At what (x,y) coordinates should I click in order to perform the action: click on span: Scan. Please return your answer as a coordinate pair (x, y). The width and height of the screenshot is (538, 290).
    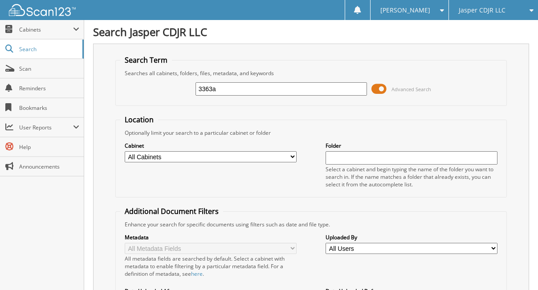
    Looking at the image, I should click on (49, 69).